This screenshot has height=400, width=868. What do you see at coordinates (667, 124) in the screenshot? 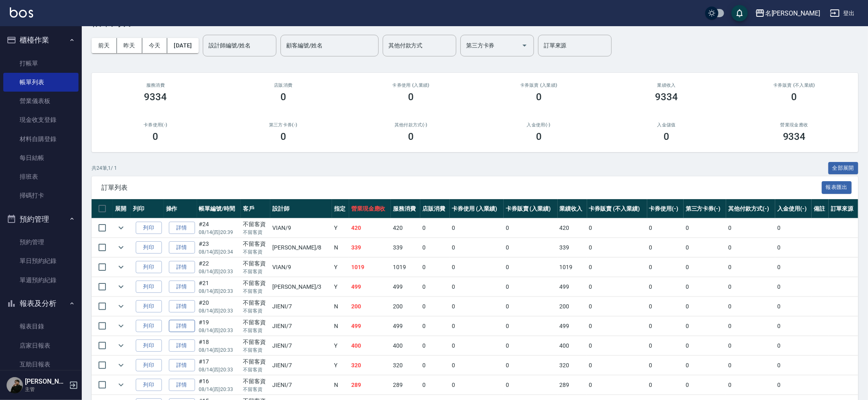
I see `h2: 入金儲值` at bounding box center [667, 124].